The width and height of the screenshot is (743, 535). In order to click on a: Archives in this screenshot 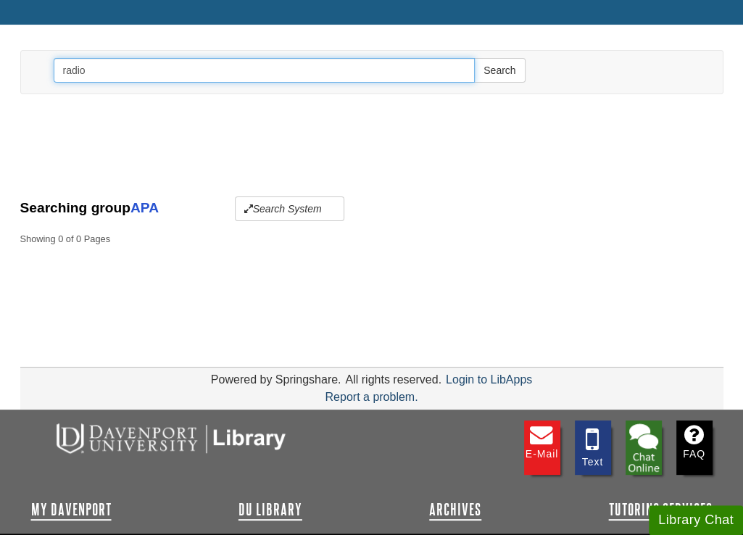, I will do `click(455, 509)`.